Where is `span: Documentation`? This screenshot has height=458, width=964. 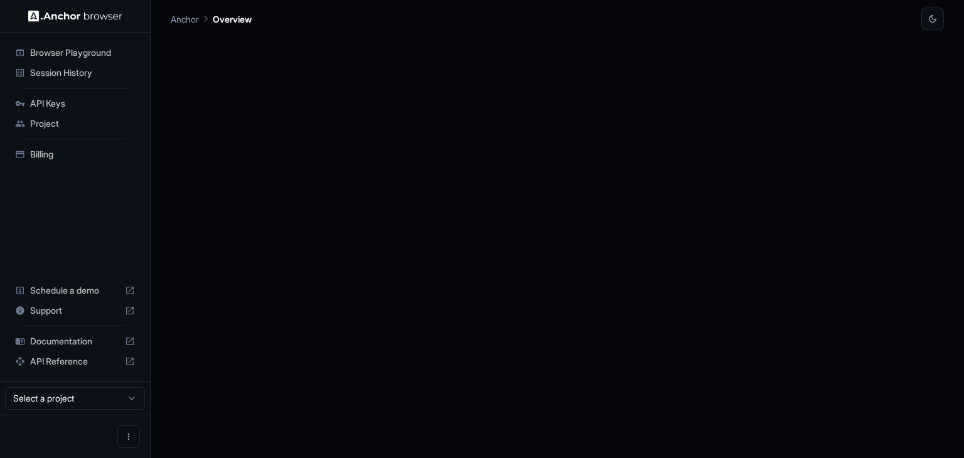
span: Documentation is located at coordinates (75, 341).